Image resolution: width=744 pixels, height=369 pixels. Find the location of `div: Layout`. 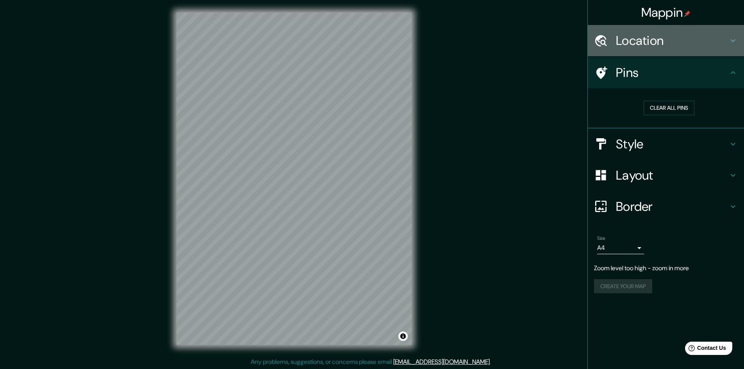

div: Layout is located at coordinates (666, 175).